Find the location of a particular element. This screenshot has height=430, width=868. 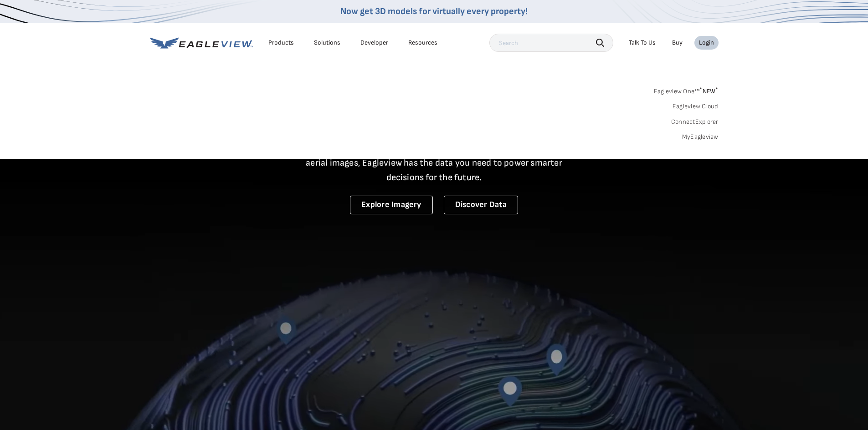

a: MyEagleview is located at coordinates (700, 137).